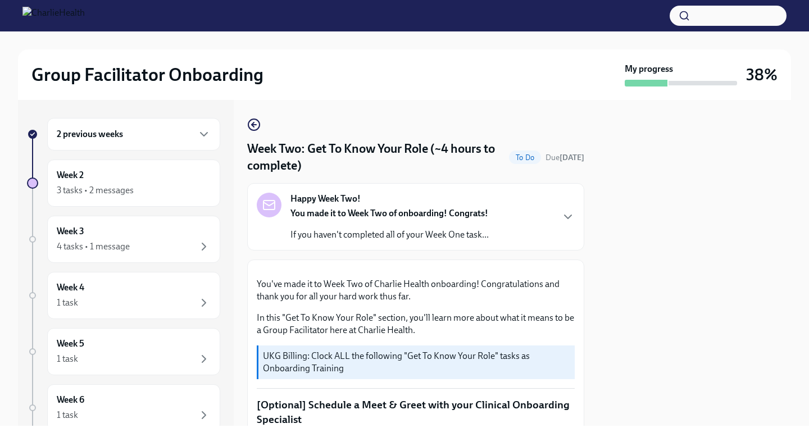  Describe the element at coordinates (376, 157) in the screenshot. I see `h4: Week Two: Get To Know Your Role (~4 hours to complete)` at that location.